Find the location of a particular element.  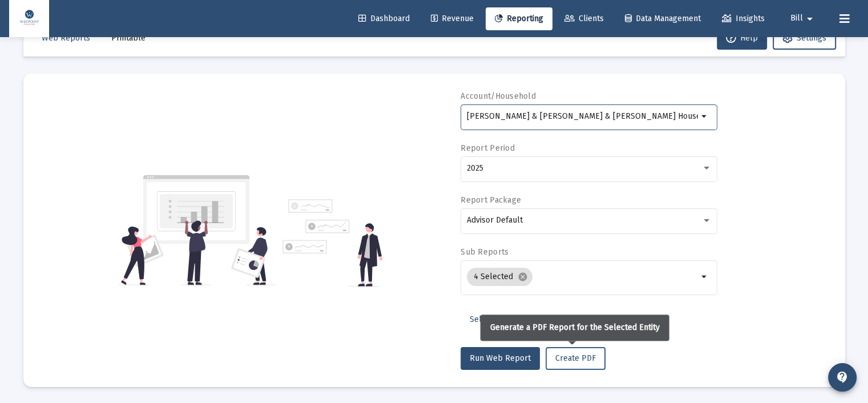

button: Settings is located at coordinates (804, 38).